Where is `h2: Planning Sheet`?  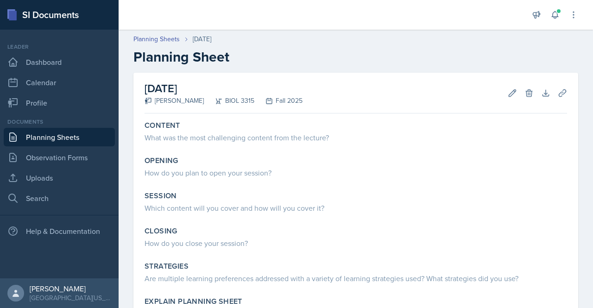
h2: Planning Sheet is located at coordinates (356, 57).